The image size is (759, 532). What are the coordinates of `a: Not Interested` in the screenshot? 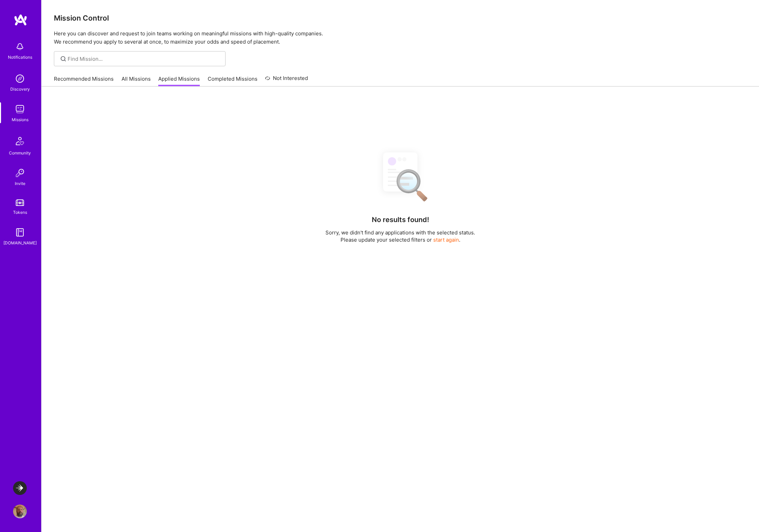 It's located at (286, 81).